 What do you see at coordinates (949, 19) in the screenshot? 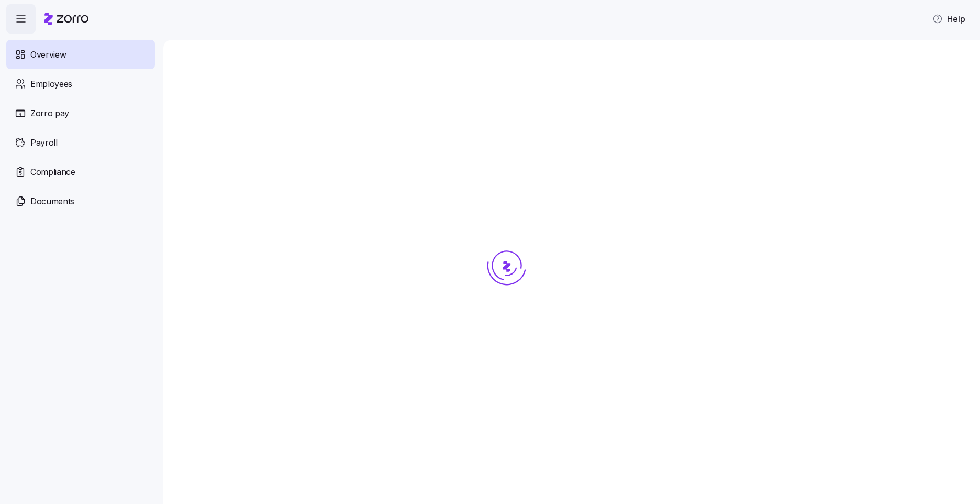
I see `span: Help` at bounding box center [949, 19].